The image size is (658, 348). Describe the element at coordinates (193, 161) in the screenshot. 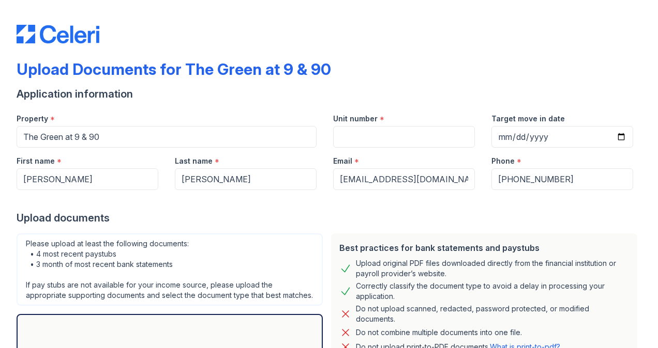

I see `label: Last name` at that location.